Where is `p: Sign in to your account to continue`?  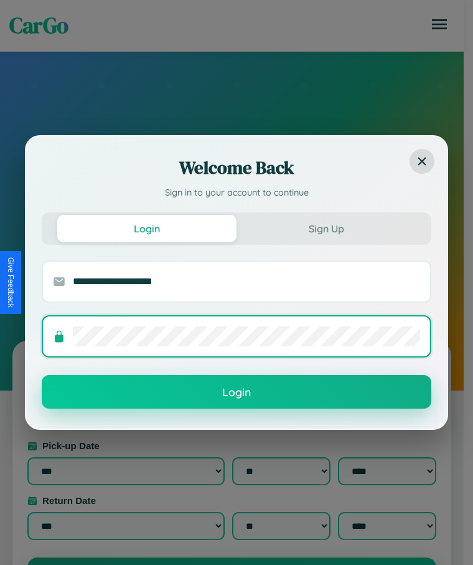
p: Sign in to your account to continue is located at coordinates (237, 193).